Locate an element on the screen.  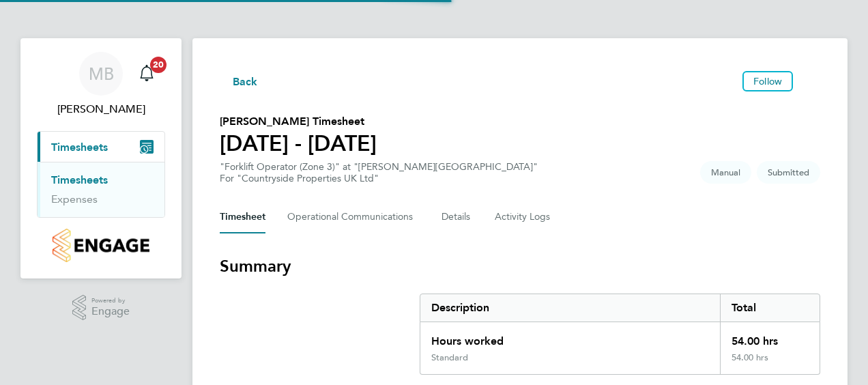
nav: Main navigation is located at coordinates (101, 158).